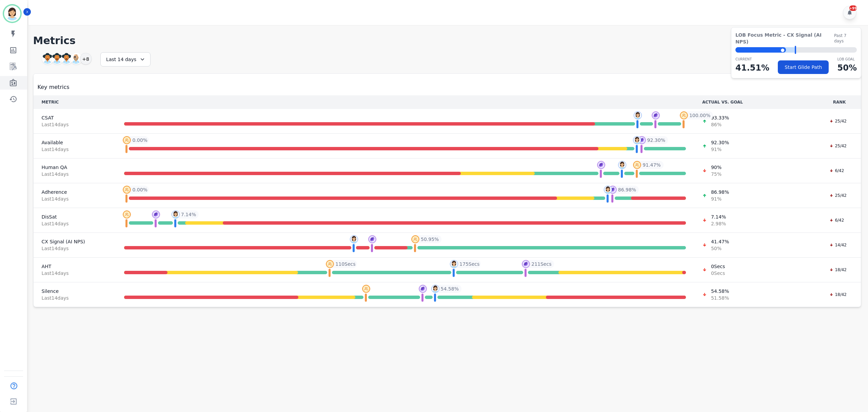 The image size is (868, 412). What do you see at coordinates (447, 41) in the screenshot?
I see `h1: Metrics` at bounding box center [447, 41].